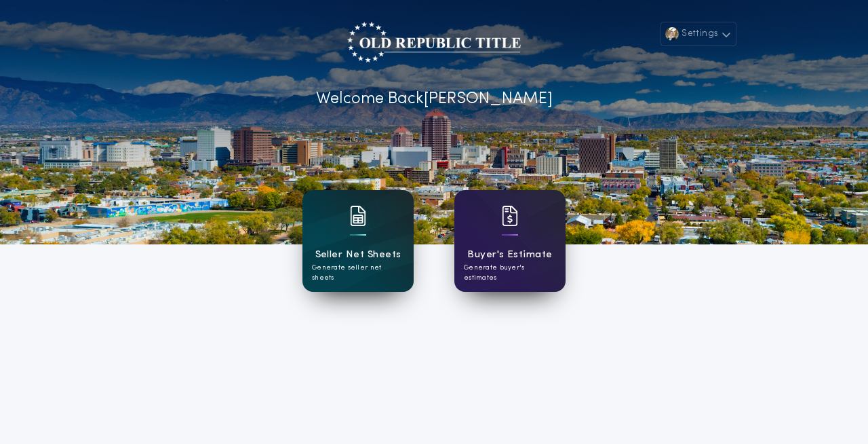 This screenshot has width=868, height=444. What do you see at coordinates (699, 34) in the screenshot?
I see `button: Settings` at bounding box center [699, 34].